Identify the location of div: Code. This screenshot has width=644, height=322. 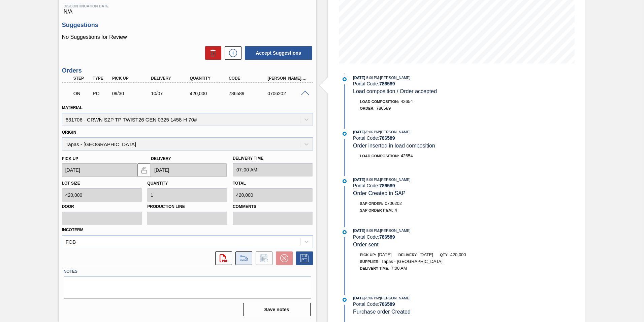
(249, 78).